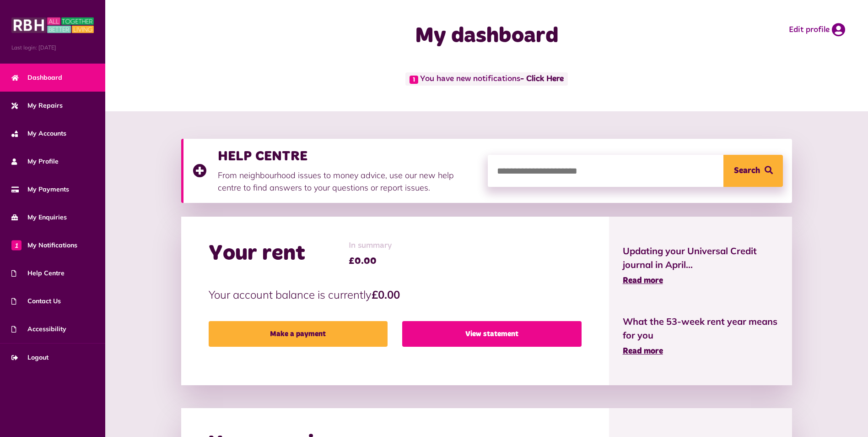  Describe the element at coordinates (39, 329) in the screenshot. I see `span: Accessibility` at that location.